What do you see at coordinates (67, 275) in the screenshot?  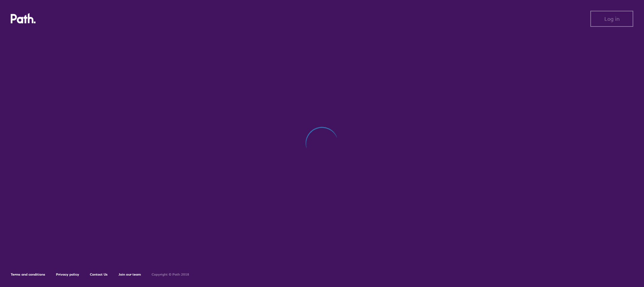 I see `a: Privacy policy` at bounding box center [67, 275].